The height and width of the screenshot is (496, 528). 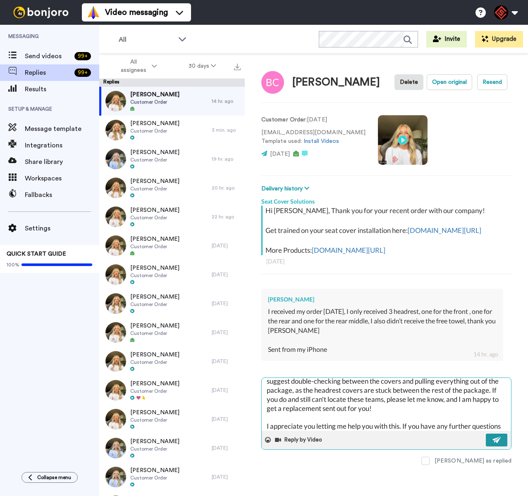 I want to click on span: Workspaces, so click(x=62, y=178).